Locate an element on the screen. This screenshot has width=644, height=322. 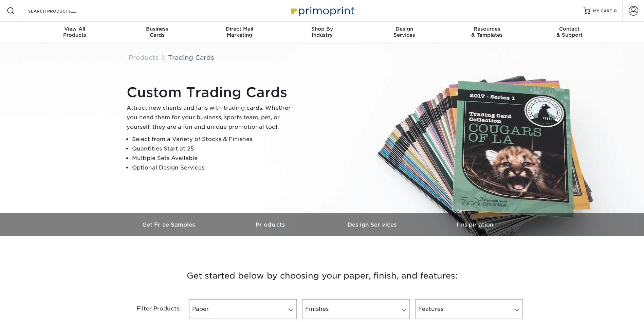
a: Resources& Templates is located at coordinates (487, 33).